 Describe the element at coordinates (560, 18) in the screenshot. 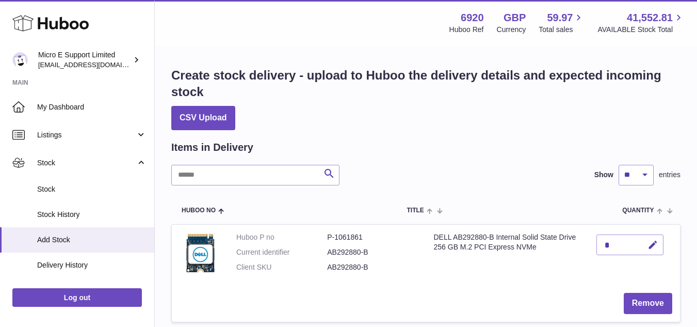

I see `span: 59.97` at that location.